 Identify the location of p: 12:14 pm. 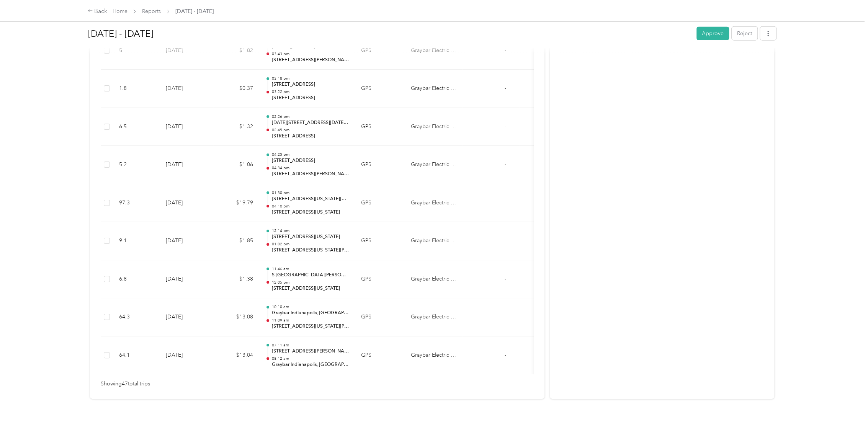
(310, 231).